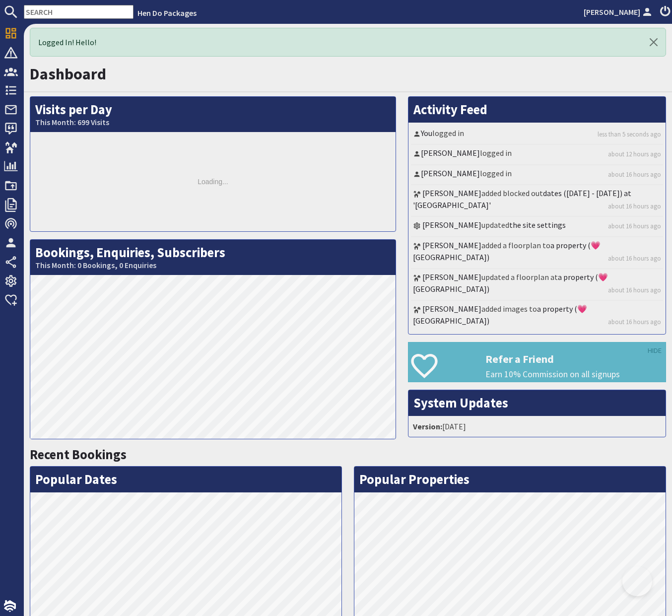  I want to click on a: Refer a Friend Earn 10% Commission on all signups, so click(537, 362).